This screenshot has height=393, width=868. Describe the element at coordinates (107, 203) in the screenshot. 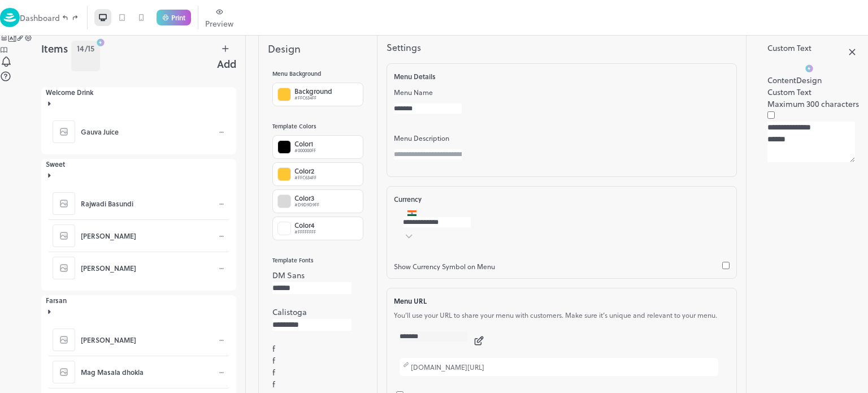

I see `div: Rajwadi Basundi` at that location.